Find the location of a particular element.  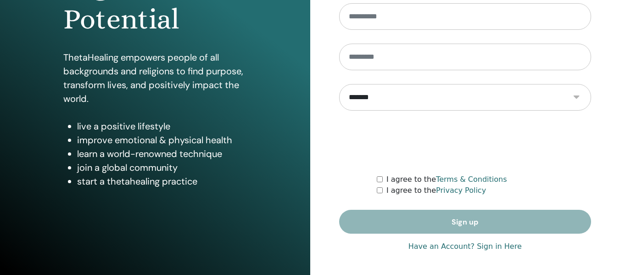

li: improve emotional & physical health is located at coordinates (162, 140).